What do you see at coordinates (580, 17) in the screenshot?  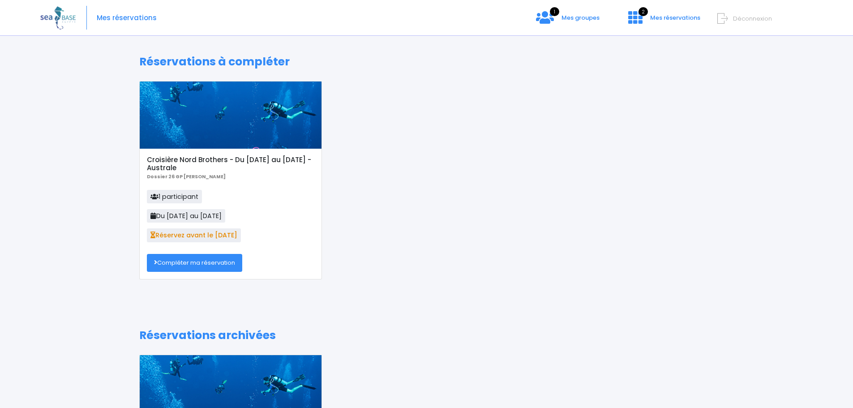 I see `span: Mes groupes` at bounding box center [580, 17].